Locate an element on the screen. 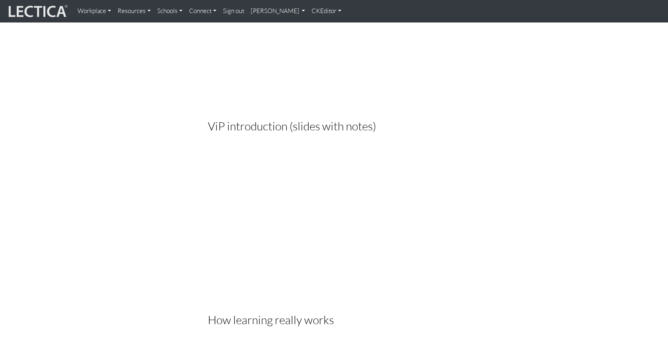 The width and height of the screenshot is (668, 363). a: Schools is located at coordinates (170, 11).